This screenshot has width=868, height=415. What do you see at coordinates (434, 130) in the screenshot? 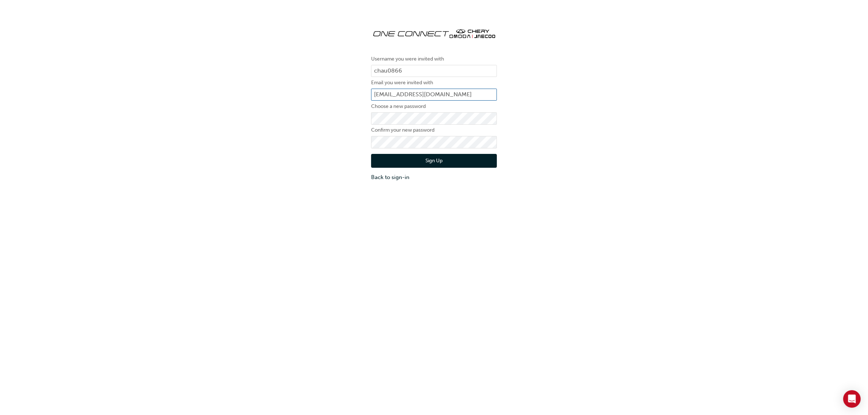
I see `label: Confirm your new password` at bounding box center [434, 130].